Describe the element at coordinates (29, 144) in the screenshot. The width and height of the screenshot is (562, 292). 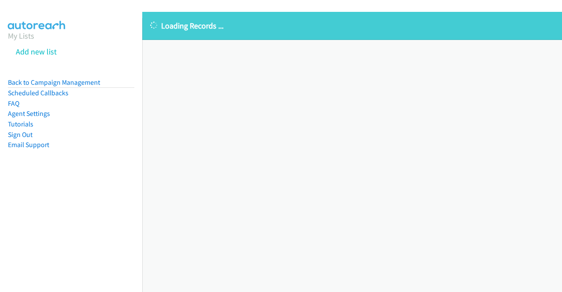
I see `a: Email Support` at that location.